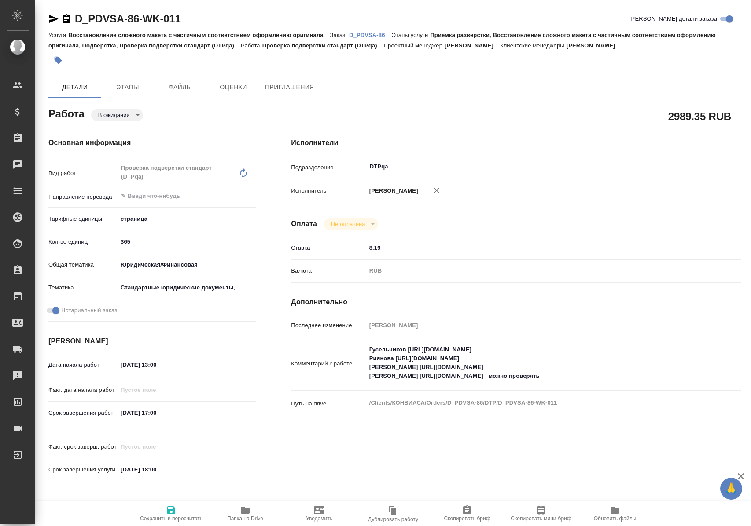 The width and height of the screenshot is (751, 526). Describe the element at coordinates (199, 35) in the screenshot. I see `p: Восстановление сложного макета с частичным соответствием оформлению оригинала` at that location.